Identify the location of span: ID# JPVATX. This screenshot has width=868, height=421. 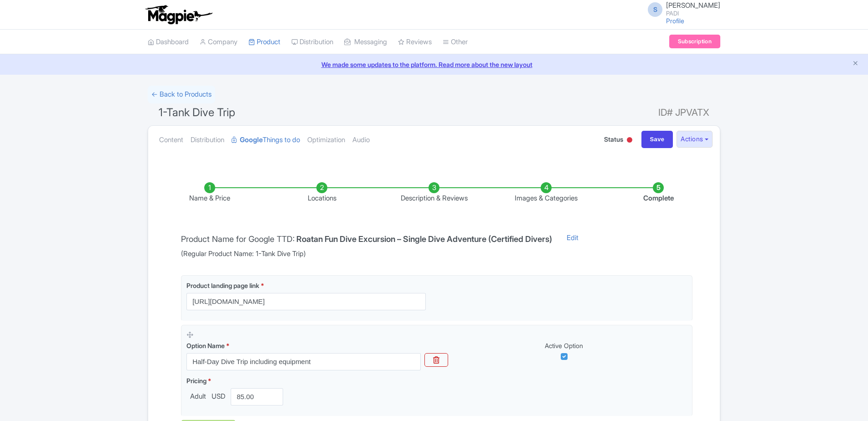
(684, 112).